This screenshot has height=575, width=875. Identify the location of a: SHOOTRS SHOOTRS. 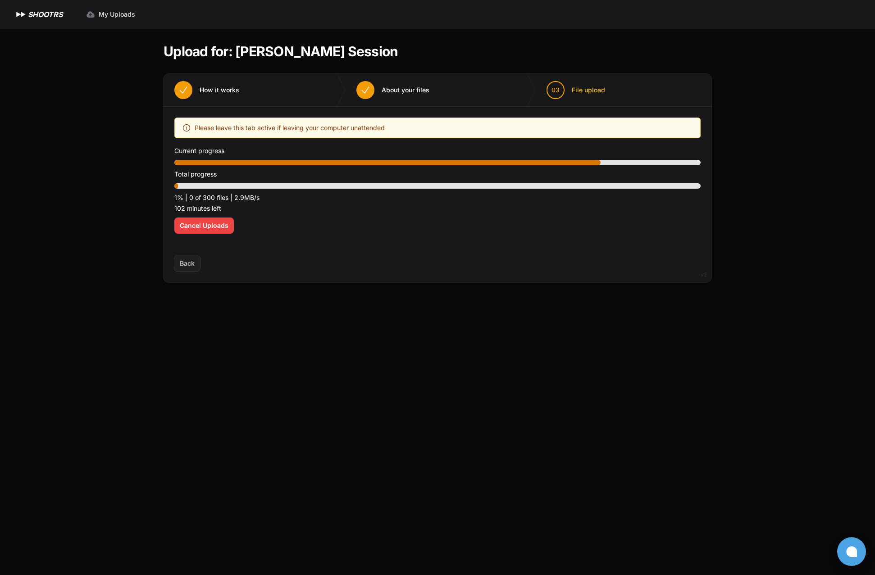
(38, 14).